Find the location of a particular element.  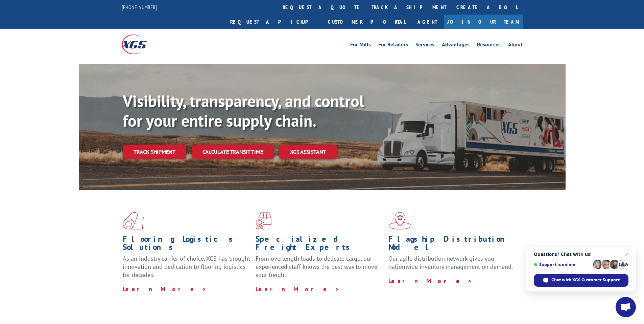

a: Resources is located at coordinates (489, 46).